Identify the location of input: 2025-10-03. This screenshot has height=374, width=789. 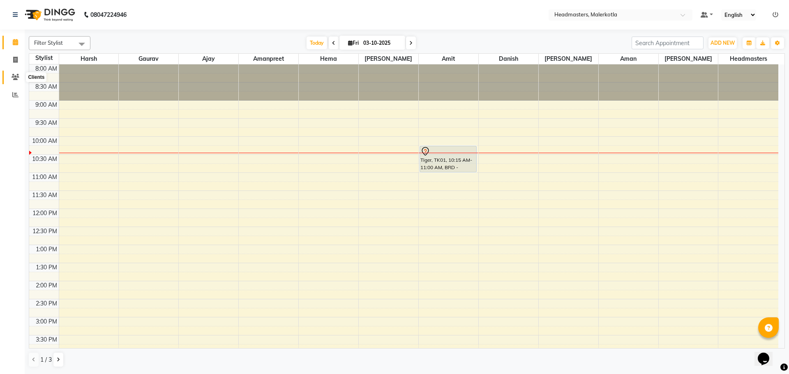
(381, 43).